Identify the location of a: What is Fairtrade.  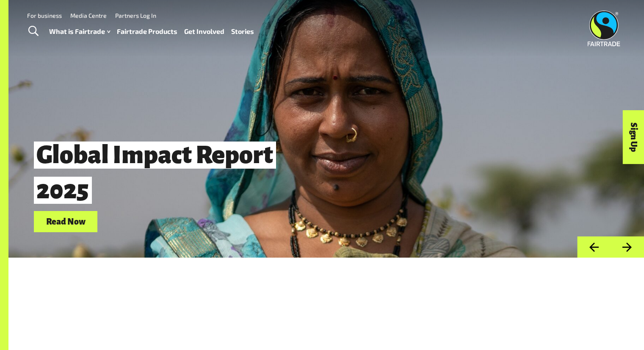
(80, 32).